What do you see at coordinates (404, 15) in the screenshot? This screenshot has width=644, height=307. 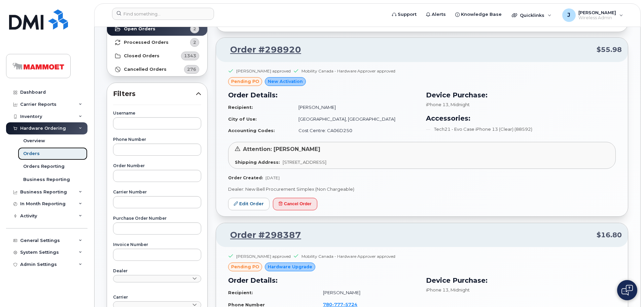 I see `a: Support` at bounding box center [404, 15].